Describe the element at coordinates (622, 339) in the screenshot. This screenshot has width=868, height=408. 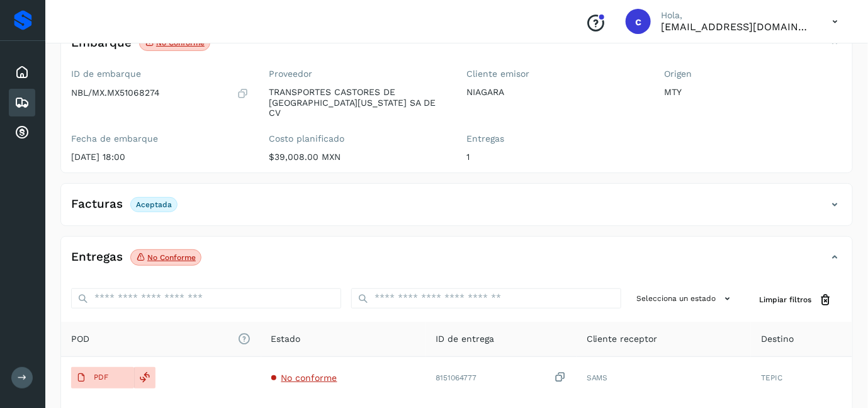
I see `span: Cliente receptor` at that location.